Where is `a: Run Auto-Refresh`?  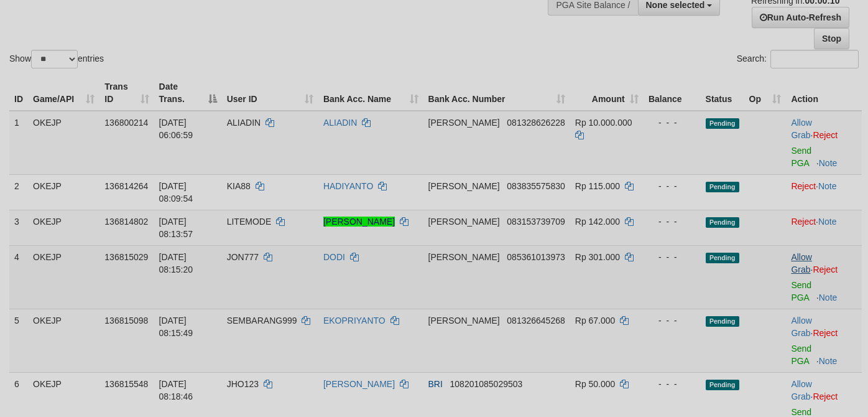 a: Run Auto-Refresh is located at coordinates (800, 17).